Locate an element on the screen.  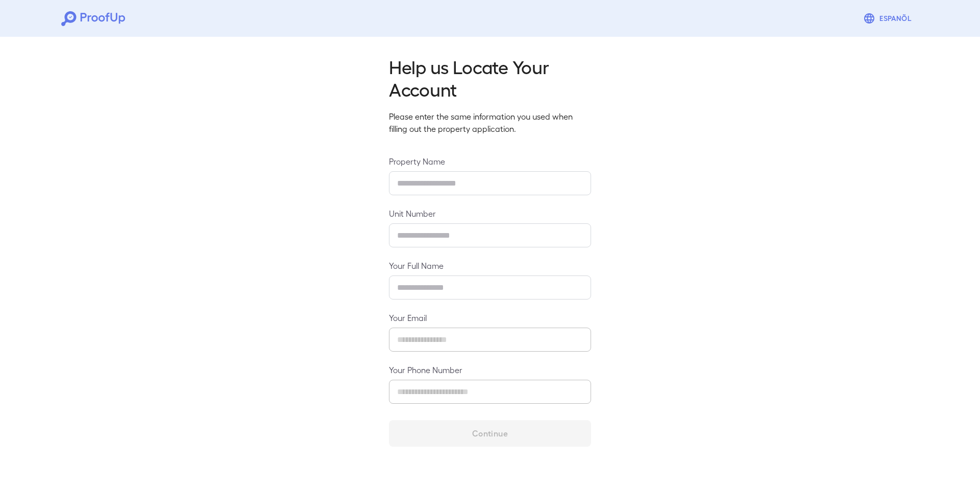
button: Espanõl is located at coordinates (889, 18).